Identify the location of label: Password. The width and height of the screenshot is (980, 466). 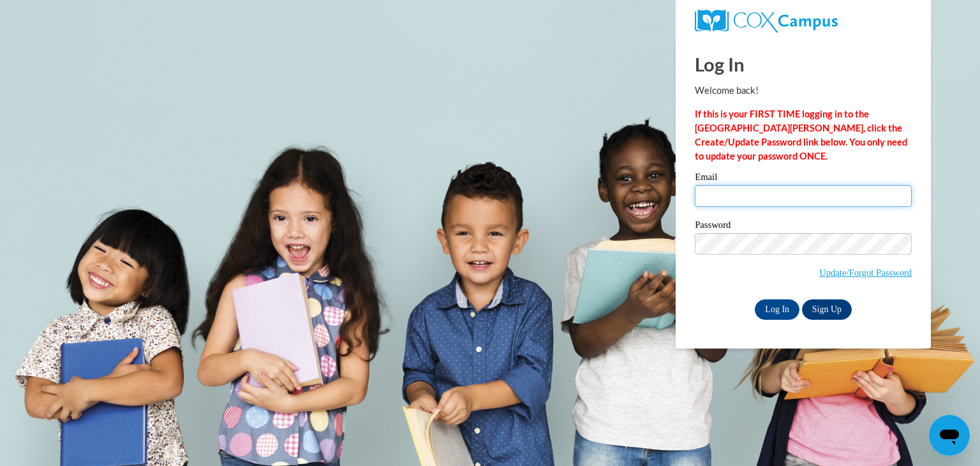
(803, 227).